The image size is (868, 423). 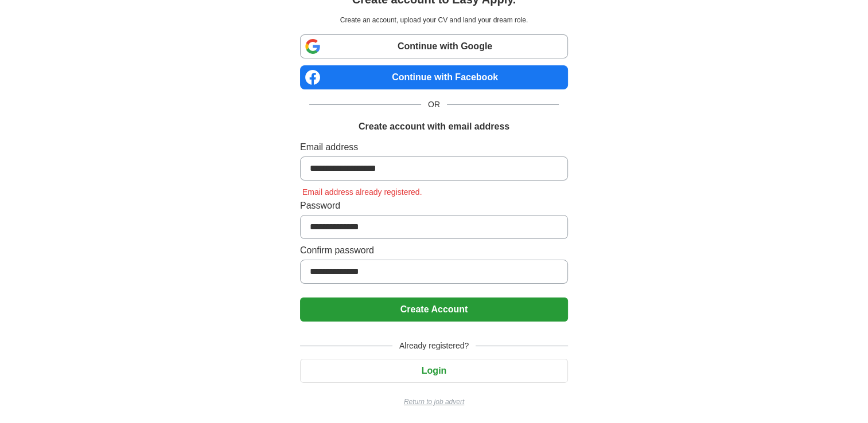 I want to click on span: Email address already registered., so click(x=362, y=192).